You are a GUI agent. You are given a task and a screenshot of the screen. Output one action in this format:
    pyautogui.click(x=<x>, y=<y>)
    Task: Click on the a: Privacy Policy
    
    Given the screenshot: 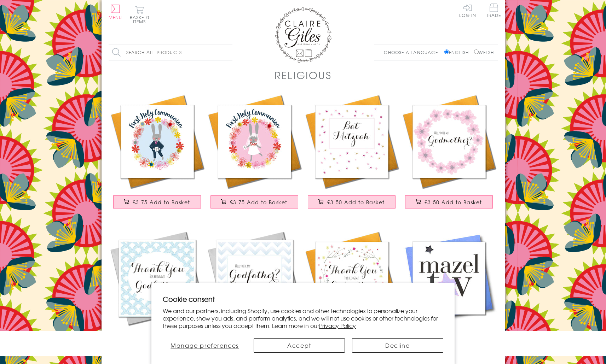 What is the action you would take?
    pyautogui.click(x=338, y=326)
    